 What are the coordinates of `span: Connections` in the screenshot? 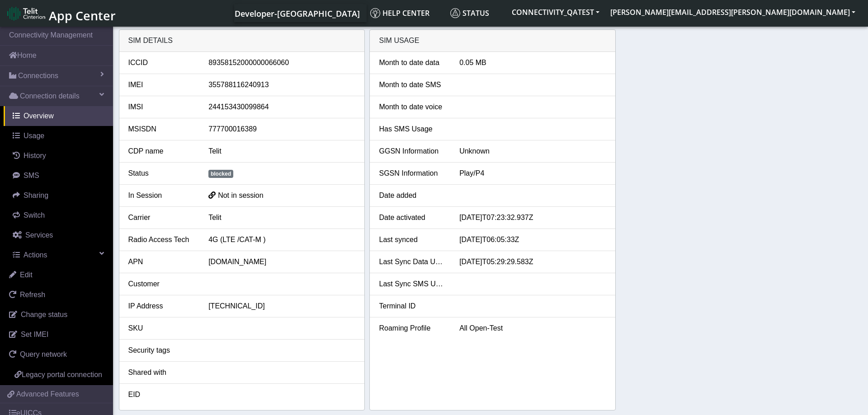 It's located at (38, 76).